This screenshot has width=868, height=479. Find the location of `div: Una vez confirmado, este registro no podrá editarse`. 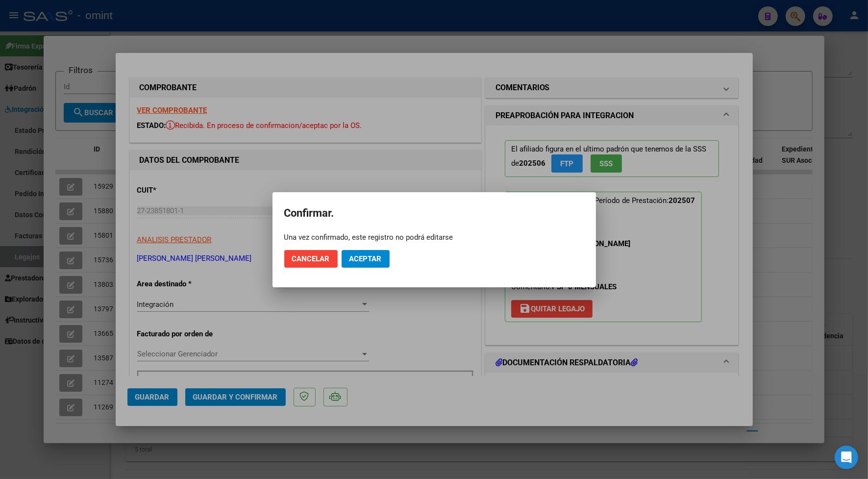

div: Una vez confirmado, este registro no podrá editarse is located at coordinates (434, 237).